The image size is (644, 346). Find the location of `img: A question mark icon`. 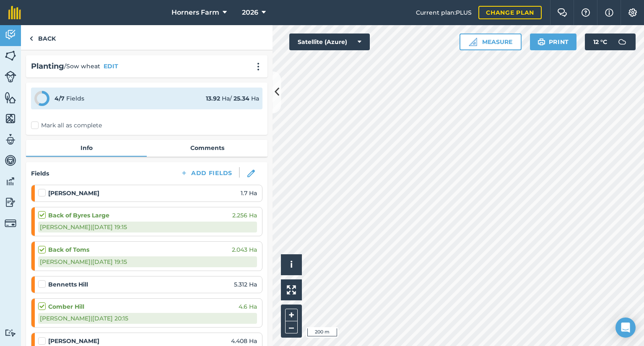

img: A question mark icon is located at coordinates (586, 12).